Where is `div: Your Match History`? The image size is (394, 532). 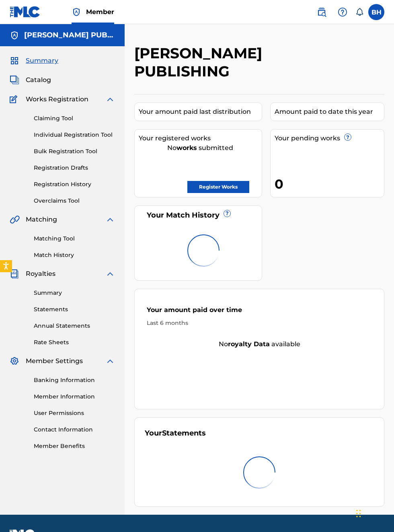
div: Your Match History is located at coordinates (198, 215).